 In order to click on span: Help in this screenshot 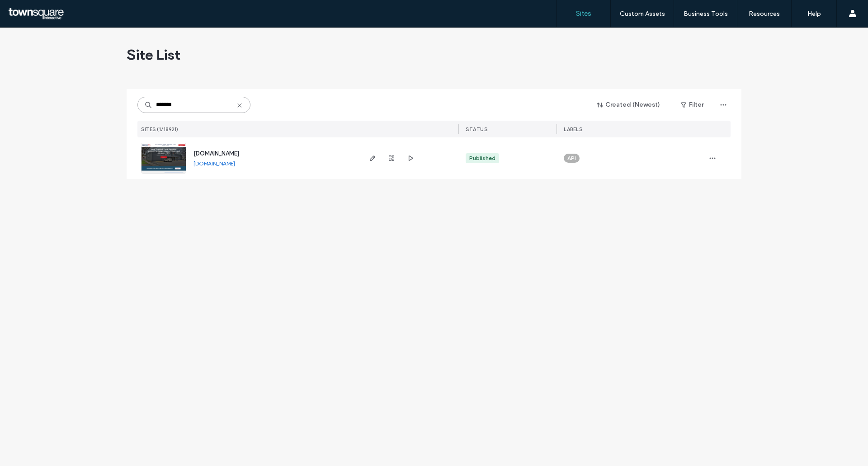, I will do `click(30, 11)`.